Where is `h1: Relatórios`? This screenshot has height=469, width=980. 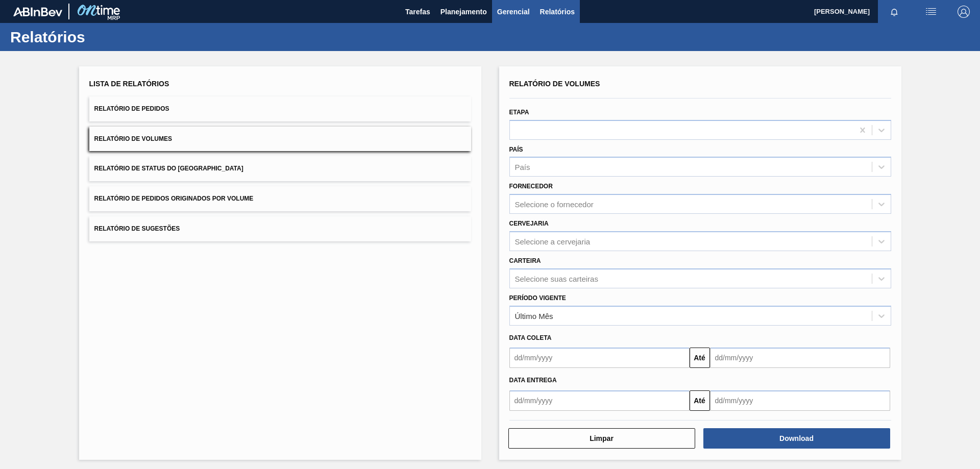
h1: Relatórios is located at coordinates (101, 37).